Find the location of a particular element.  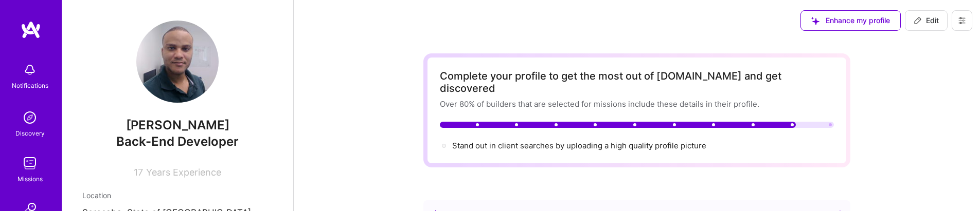

button: Enhance my profile is located at coordinates (850, 20).